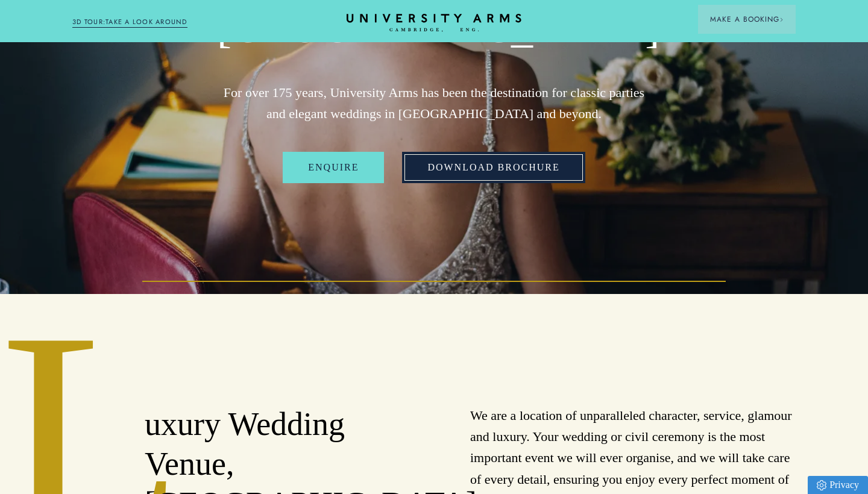 The image size is (868, 494). I want to click on a: Download Brochure, so click(493, 167).